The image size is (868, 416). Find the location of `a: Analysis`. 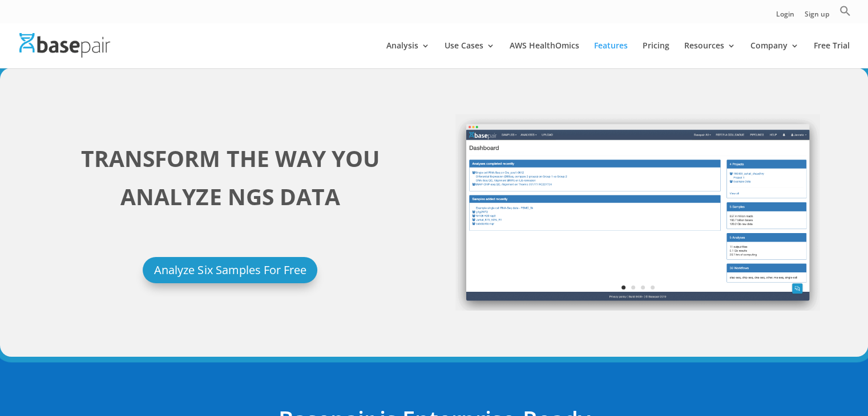

a: Analysis is located at coordinates (408, 55).